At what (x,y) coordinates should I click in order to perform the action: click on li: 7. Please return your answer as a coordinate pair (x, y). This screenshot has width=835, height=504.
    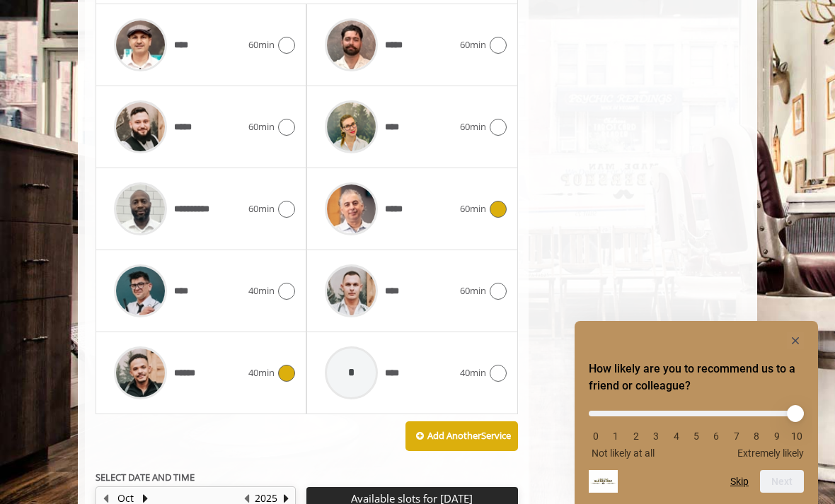
    Looking at the image, I should click on (737, 436).